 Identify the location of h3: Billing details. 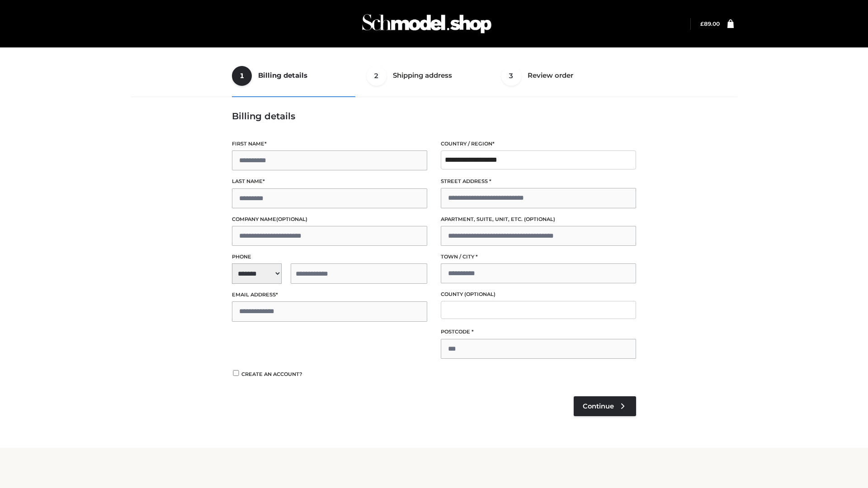
(434, 116).